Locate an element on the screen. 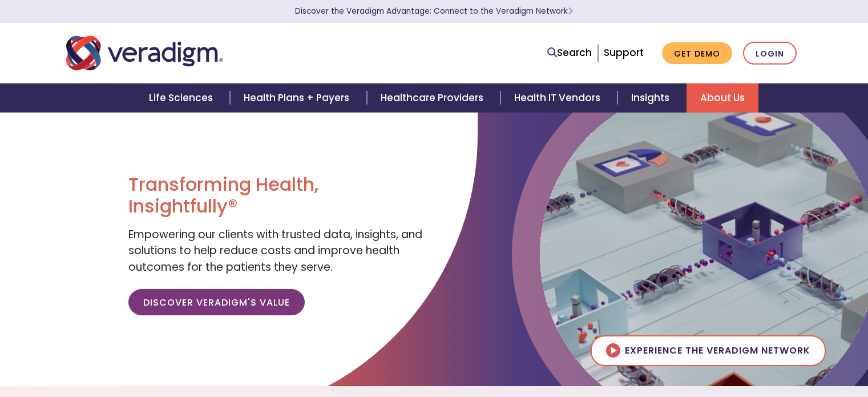 Image resolution: width=868 pixels, height=397 pixels. a: Discover Veradigm's Value is located at coordinates (216, 302).